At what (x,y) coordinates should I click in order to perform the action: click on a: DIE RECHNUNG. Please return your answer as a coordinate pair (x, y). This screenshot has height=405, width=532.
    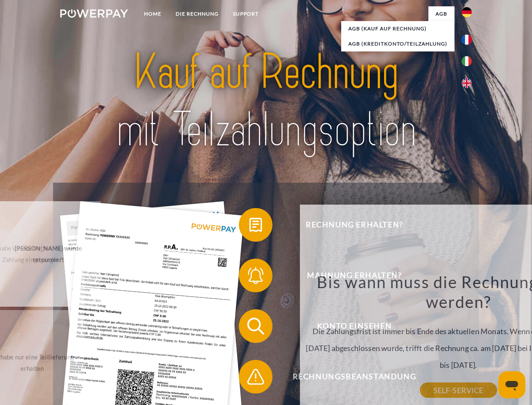
    Looking at the image, I should click on (197, 14).